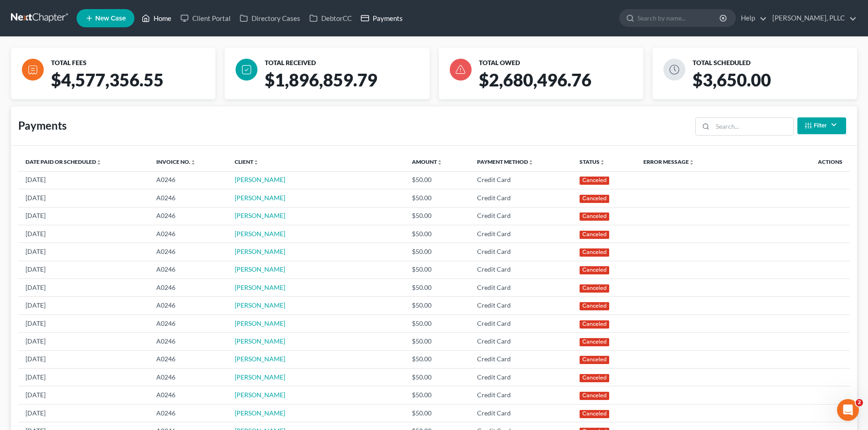 This screenshot has width=868, height=430. I want to click on div: TOTAL SCHEDULED, so click(773, 63).